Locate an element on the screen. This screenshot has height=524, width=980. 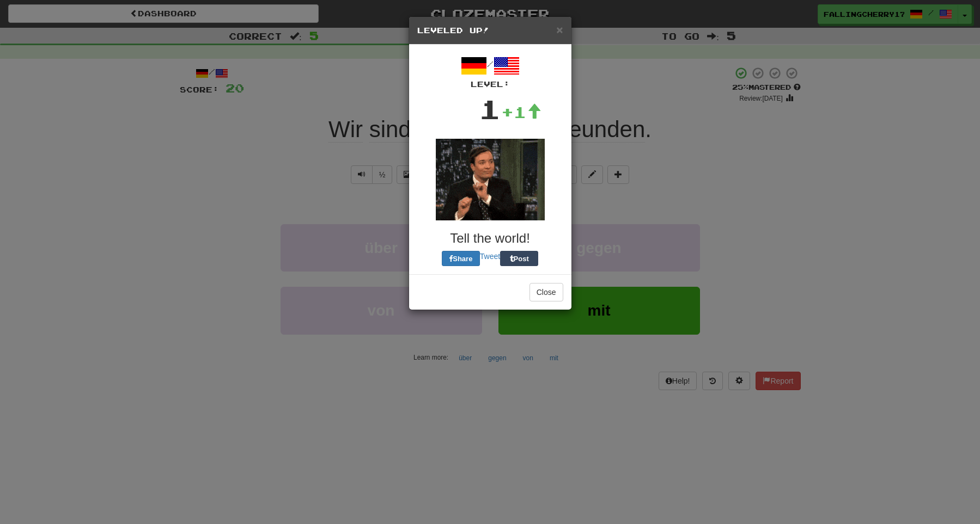
button: Share is located at coordinates (461, 259).